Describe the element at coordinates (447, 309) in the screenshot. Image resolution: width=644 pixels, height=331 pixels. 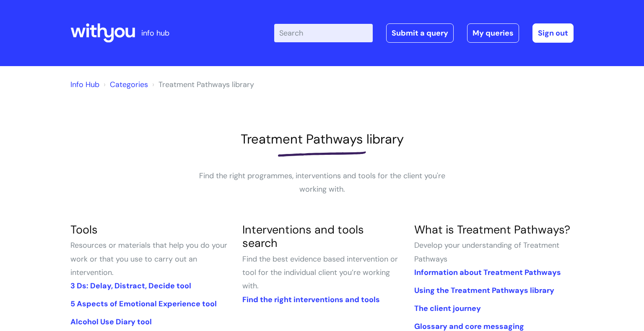
I see `a: The client journey` at that location.